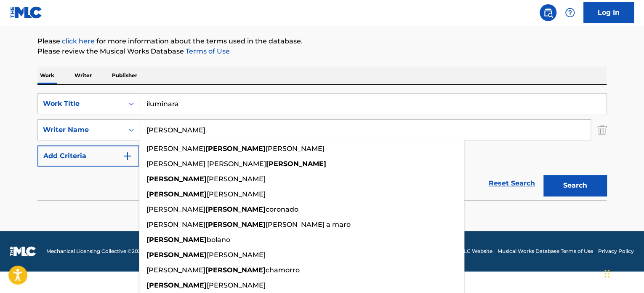 This screenshot has width=644, height=293. I want to click on img: Delete Criterion, so click(602, 130).